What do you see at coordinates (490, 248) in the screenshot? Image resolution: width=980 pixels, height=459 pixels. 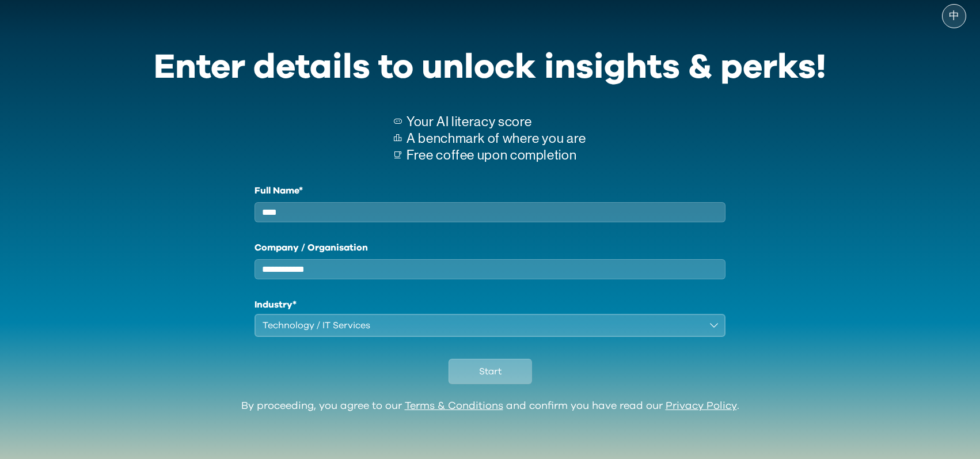 I see `label: Company / Organisation` at bounding box center [490, 248].